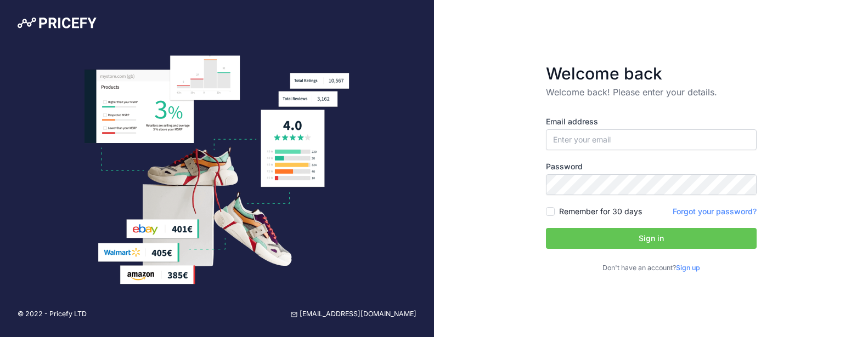 Image resolution: width=868 pixels, height=337 pixels. What do you see at coordinates (714, 211) in the screenshot?
I see `a: Forgot your password?` at bounding box center [714, 211].